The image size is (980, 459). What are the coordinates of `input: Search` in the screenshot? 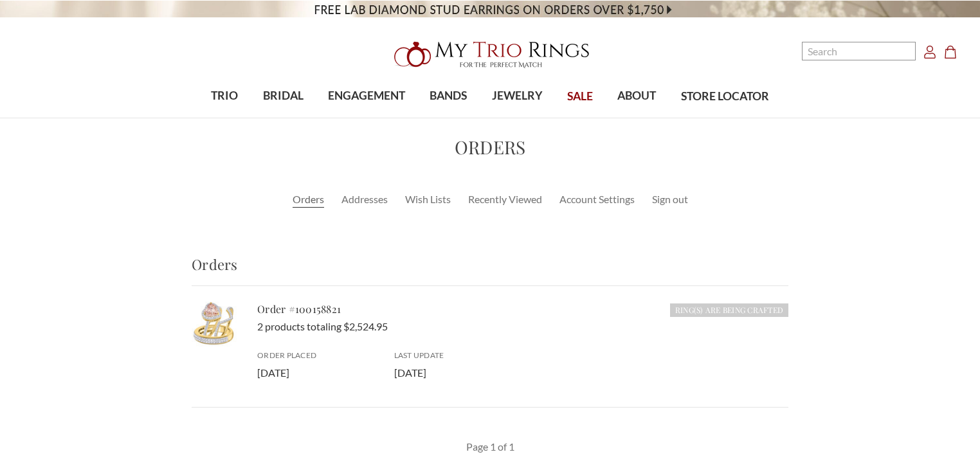 It's located at (859, 51).